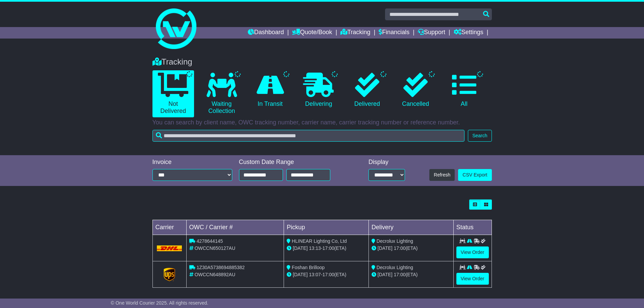  Describe the element at coordinates (315, 274) in the screenshot. I see `span: 13:07` at that location.